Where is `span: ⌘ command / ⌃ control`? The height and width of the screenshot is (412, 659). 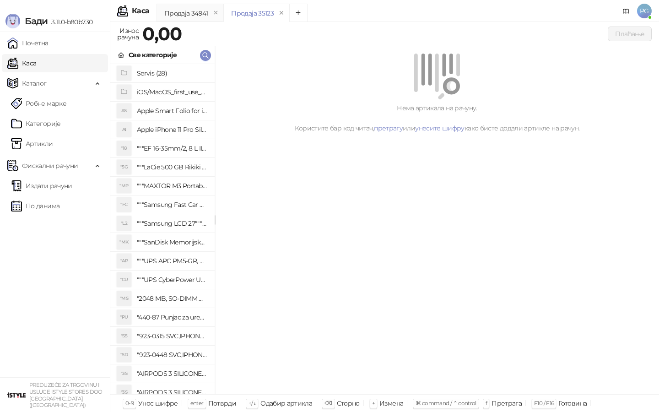 span: ⌘ command / ⌃ control is located at coordinates (446, 403).